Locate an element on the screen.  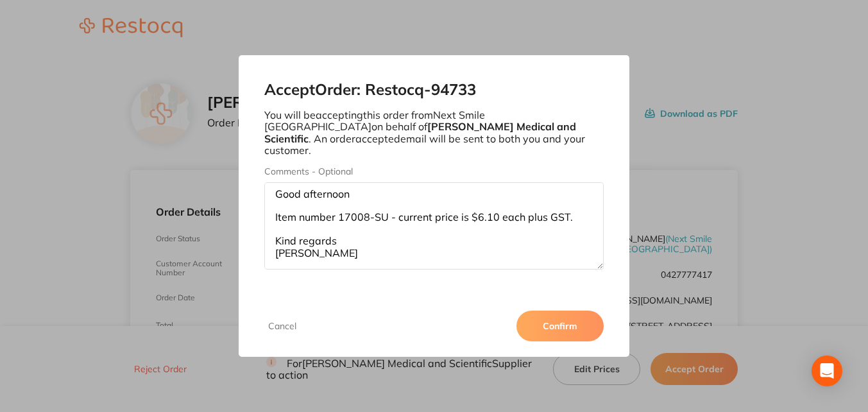
div: Open Intercom Messenger is located at coordinates (827, 371).